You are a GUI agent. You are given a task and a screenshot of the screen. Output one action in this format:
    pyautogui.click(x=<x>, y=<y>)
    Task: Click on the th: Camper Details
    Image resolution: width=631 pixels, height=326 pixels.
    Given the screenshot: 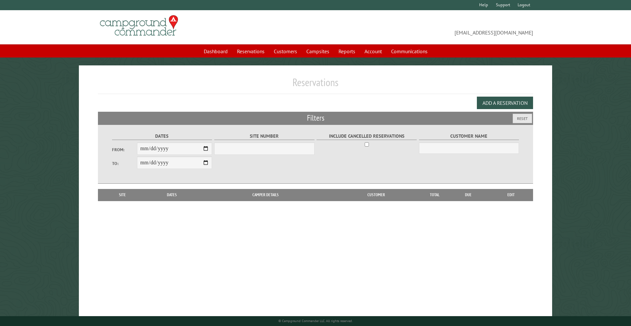 What is the action you would take?
    pyautogui.click(x=266, y=195)
    